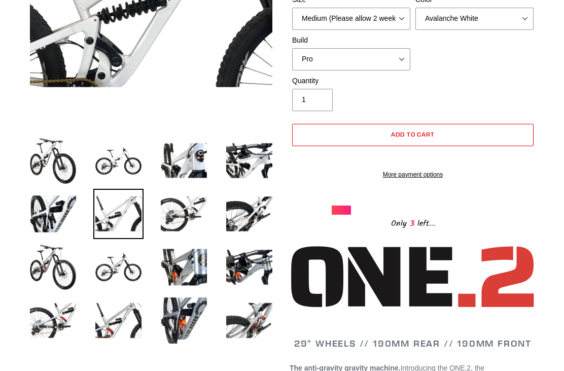 This screenshot has width=564, height=371. Describe the element at coordinates (413, 343) in the screenshot. I see `span: 29" WHEELS // 190MM REAR // 190MM FRONT` at that location.